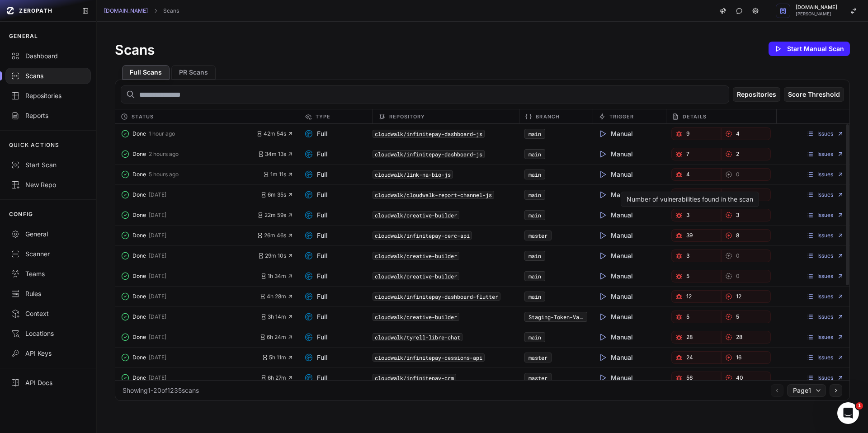  What do you see at coordinates (746, 358) in the screenshot?
I see `a: 16` at bounding box center [746, 358].